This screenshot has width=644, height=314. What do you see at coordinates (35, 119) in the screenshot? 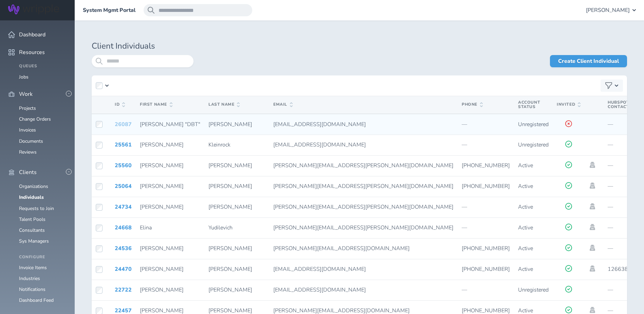
I see `a: Change Orders` at bounding box center [35, 119].